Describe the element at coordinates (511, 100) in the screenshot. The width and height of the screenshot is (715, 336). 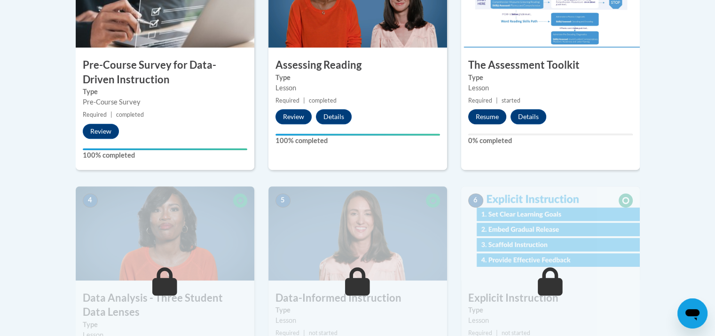
I see `span: started` at that location.